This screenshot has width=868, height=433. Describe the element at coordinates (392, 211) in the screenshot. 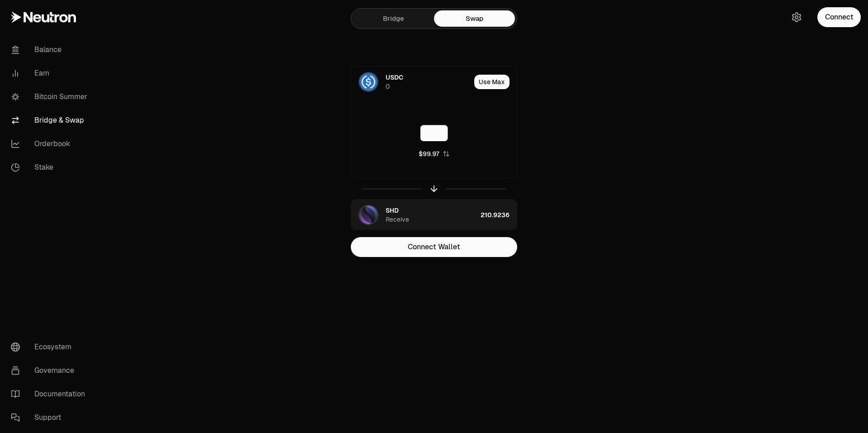

I see `span: SHD` at that location.